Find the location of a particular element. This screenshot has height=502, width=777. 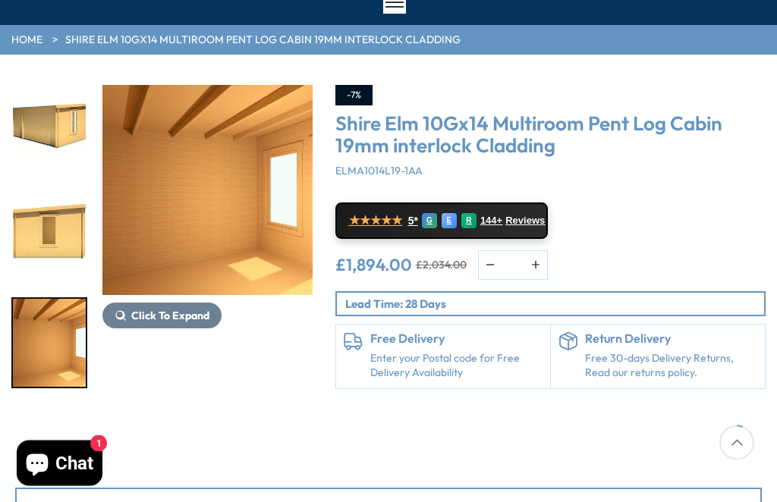

a: ★★★★★ 5* G E R 144+ Reviews is located at coordinates (442, 222).